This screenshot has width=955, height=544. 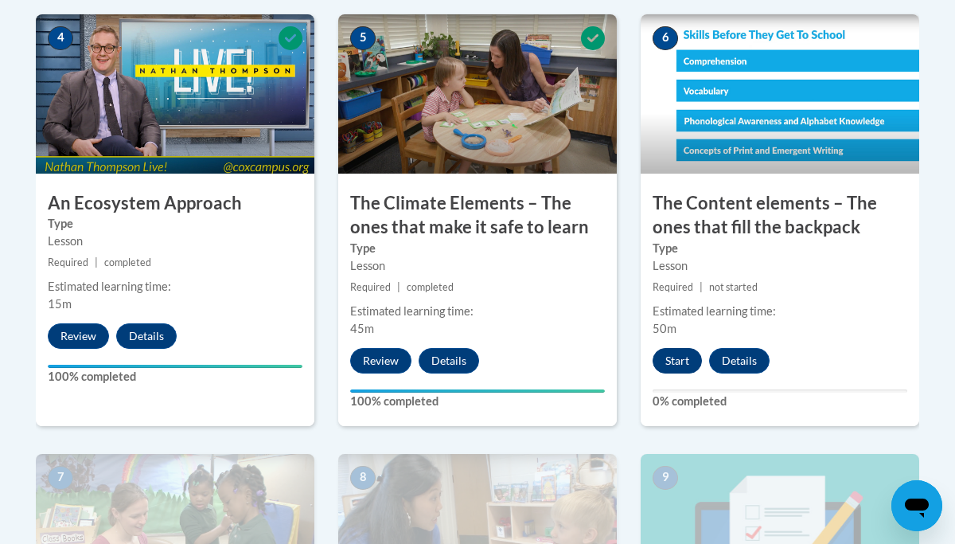 I want to click on span: 5, so click(x=363, y=38).